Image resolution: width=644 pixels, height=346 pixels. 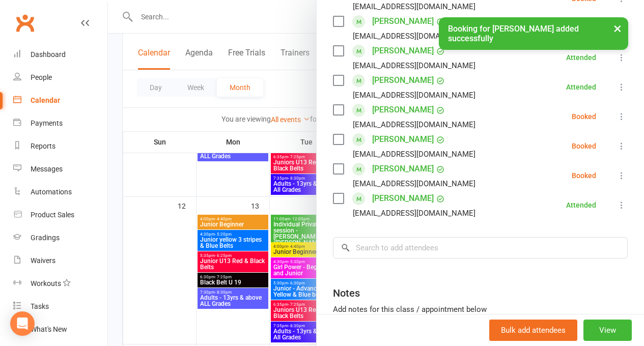 What do you see at coordinates (42, 77) in the screenshot?
I see `div: People` at bounding box center [42, 77].